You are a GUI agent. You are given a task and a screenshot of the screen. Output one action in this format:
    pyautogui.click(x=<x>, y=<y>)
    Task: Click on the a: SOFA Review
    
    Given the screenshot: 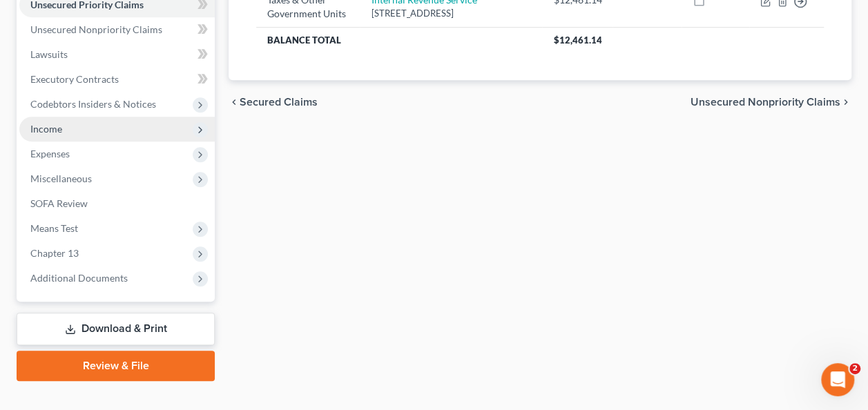 What is the action you would take?
    pyautogui.click(x=116, y=204)
    